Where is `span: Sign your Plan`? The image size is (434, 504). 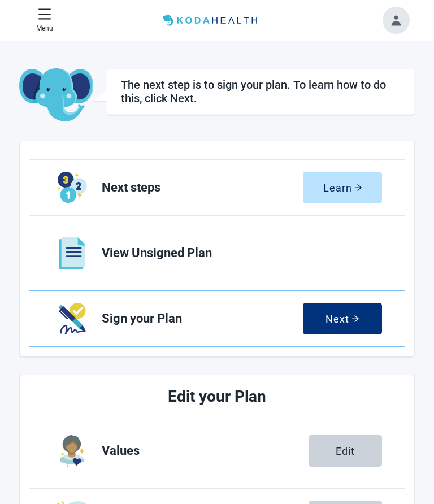 span: Sign your Plan is located at coordinates (202, 319).